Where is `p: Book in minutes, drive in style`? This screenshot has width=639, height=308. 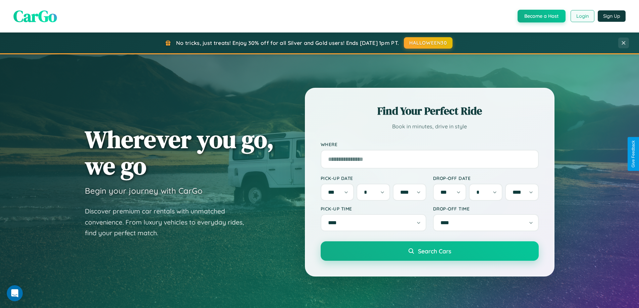 p: Book in minutes, drive in style is located at coordinates (430, 126).